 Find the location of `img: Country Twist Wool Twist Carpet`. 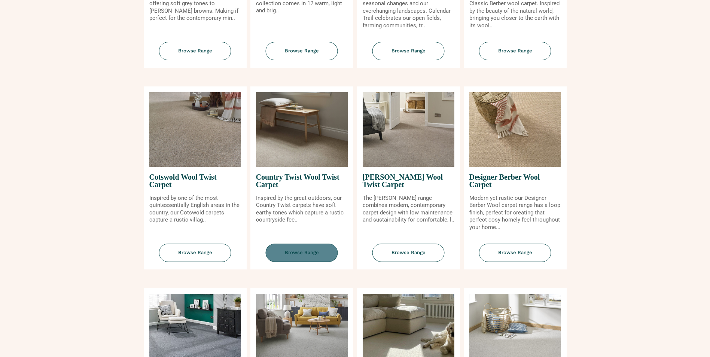

img: Country Twist Wool Twist Carpet is located at coordinates (302, 129).